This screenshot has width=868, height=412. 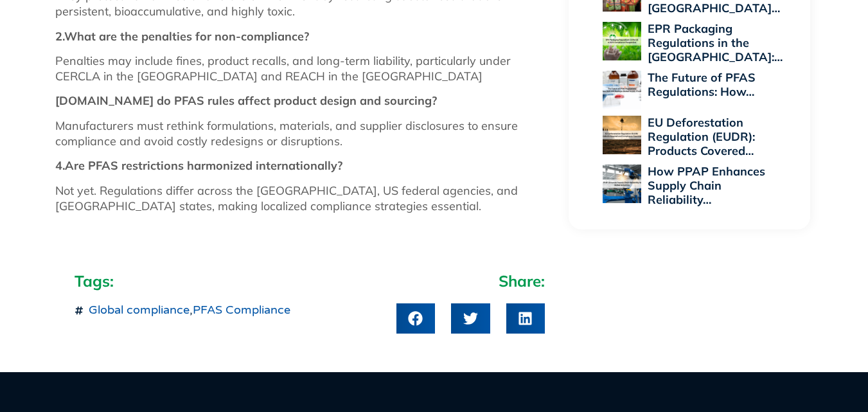 What do you see at coordinates (702, 84) in the screenshot?
I see `a: The Future of PFAS Regulations: How…` at bounding box center [702, 84].